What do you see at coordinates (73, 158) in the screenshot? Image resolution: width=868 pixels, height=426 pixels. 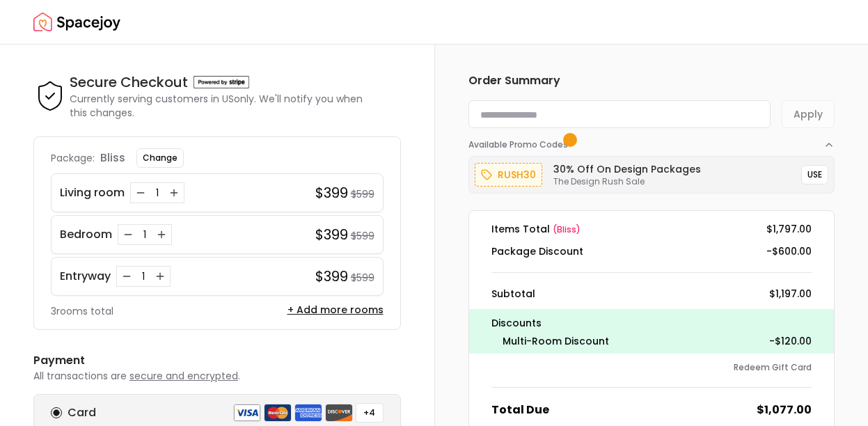 I see `p: Package:` at bounding box center [73, 158].